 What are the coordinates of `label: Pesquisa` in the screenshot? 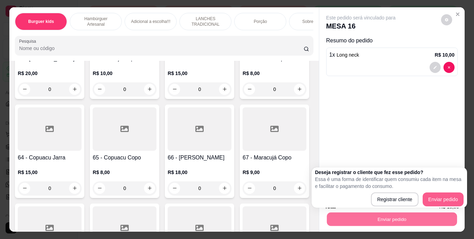 It's located at (29, 41).